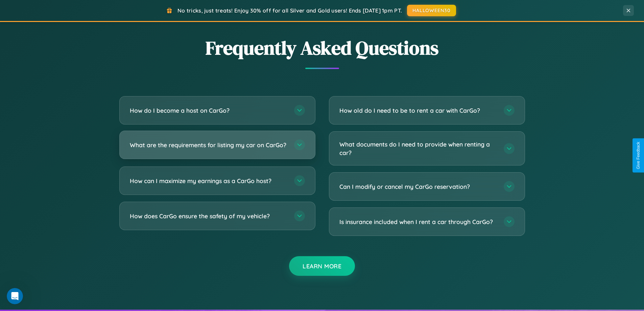 This screenshot has width=644, height=311. What do you see at coordinates (322, 266) in the screenshot?
I see `button: Learn More` at bounding box center [322, 266].